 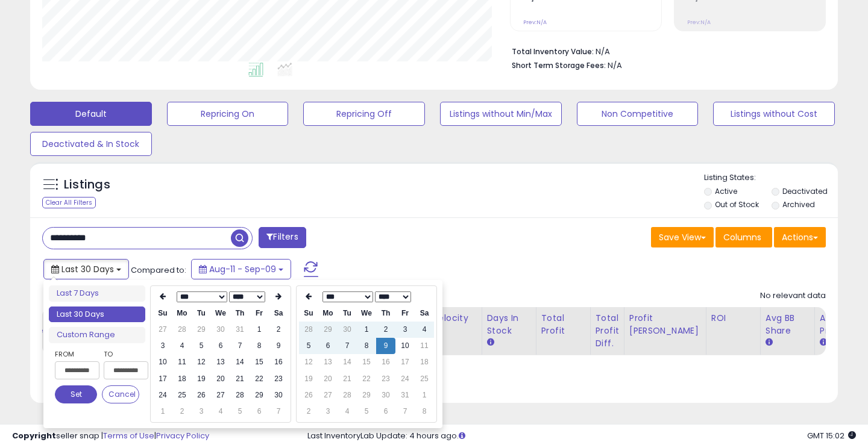 What do you see at coordinates (582, 436) in the screenshot?
I see `div: Last InventoryLab Update: 4 hours ago.` at bounding box center [582, 436].